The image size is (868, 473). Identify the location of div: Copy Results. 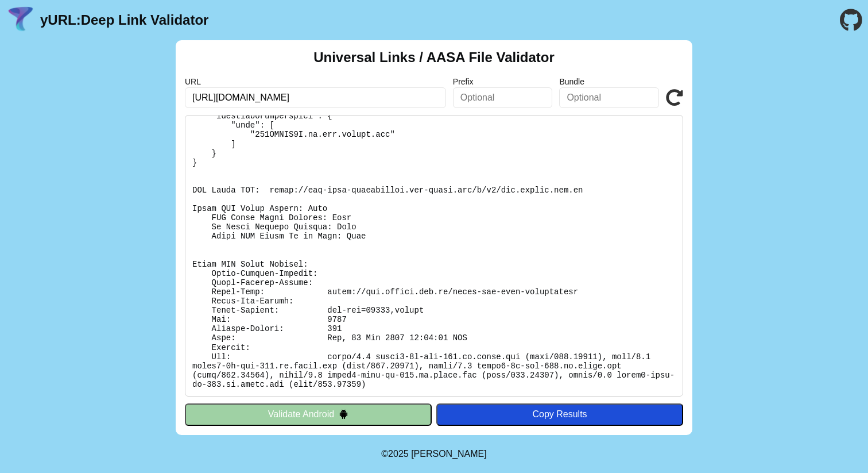
(560, 414).